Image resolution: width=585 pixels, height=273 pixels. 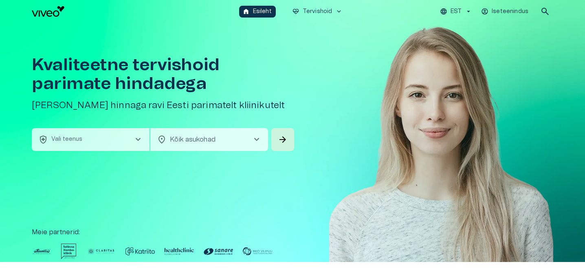 What do you see at coordinates (293, 232) in the screenshot?
I see `p: Meie partnerid :` at bounding box center [293, 232].